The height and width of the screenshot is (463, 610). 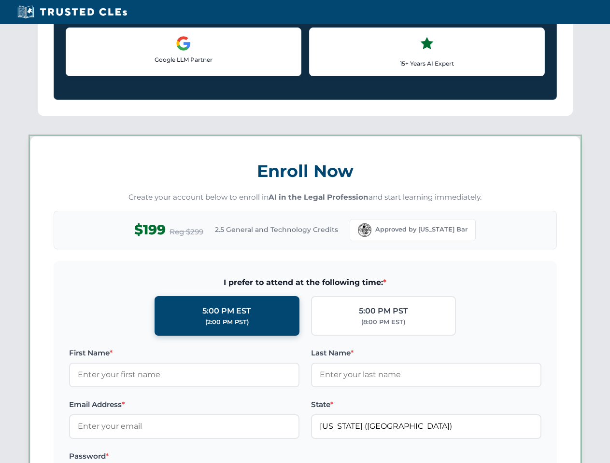 I want to click on input: Enter your first name, so click(x=184, y=375).